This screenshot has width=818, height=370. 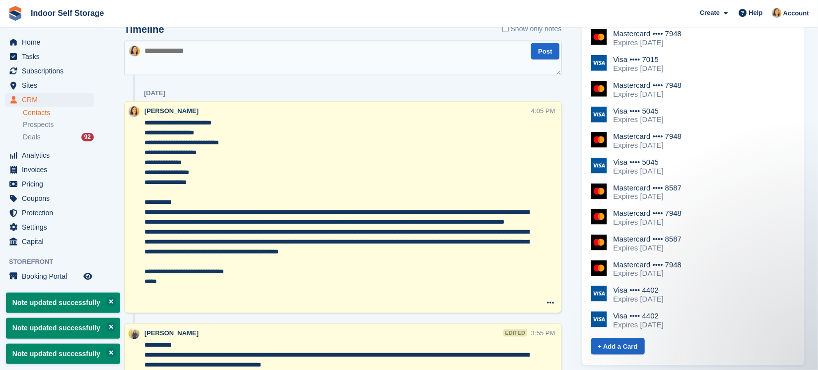 I want to click on span: Tasks, so click(x=52, y=57).